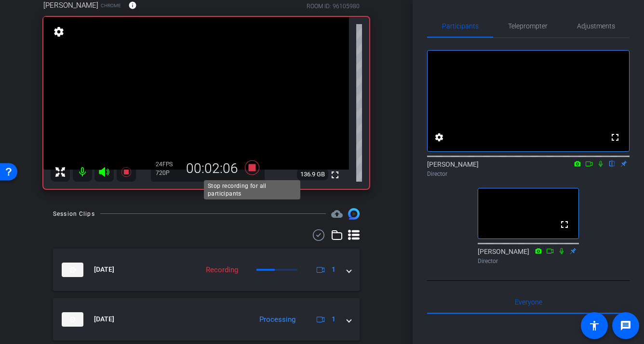 The height and width of the screenshot is (344, 644). Describe the element at coordinates (111, 6) in the screenshot. I see `span: Chrome` at that location.